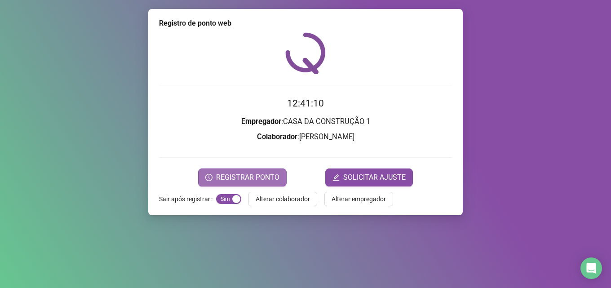 Image resolution: width=611 pixels, height=288 pixels. Describe the element at coordinates (305, 23) in the screenshot. I see `div: Registro de ponto web` at that location.